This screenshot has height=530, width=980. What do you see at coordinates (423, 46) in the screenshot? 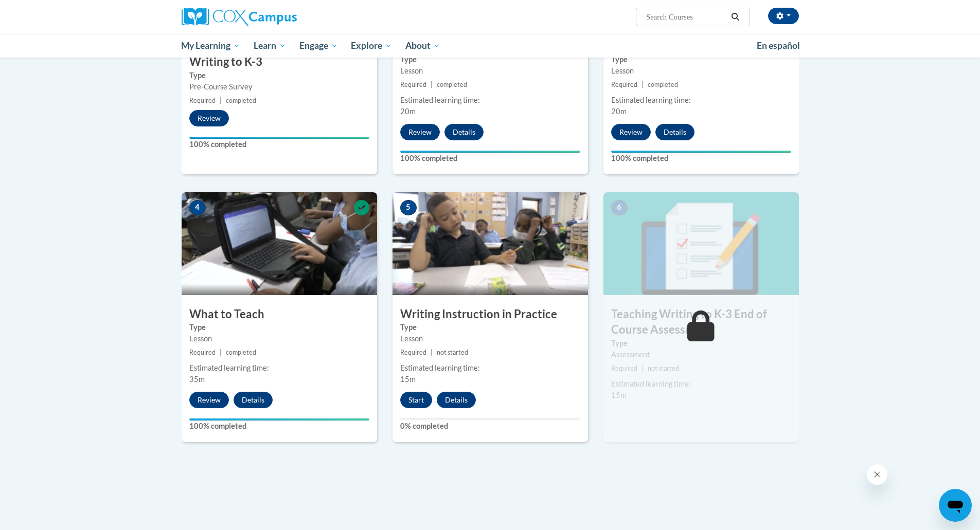
I see `a: About` at bounding box center [423, 46].